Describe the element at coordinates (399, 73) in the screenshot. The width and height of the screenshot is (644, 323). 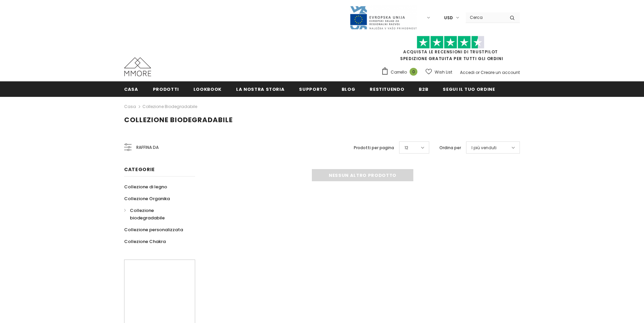
I see `span: Carrello` at that location.